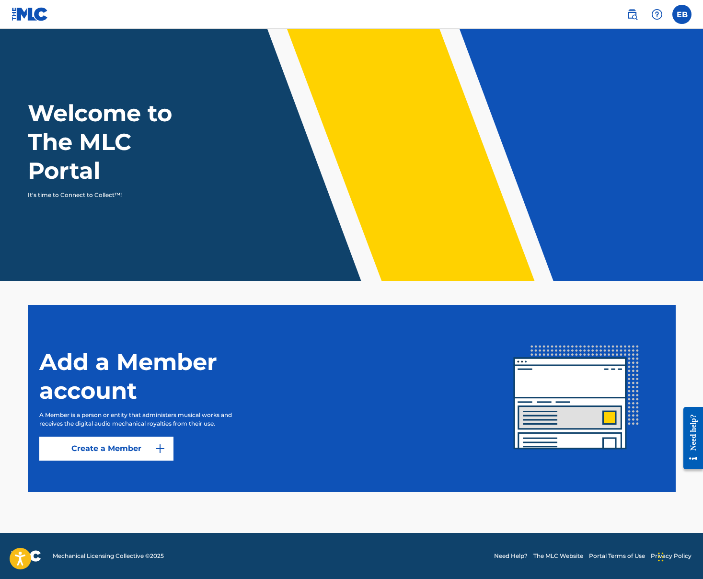 This screenshot has height=579, width=703. Describe the element at coordinates (17, 35) in the screenshot. I see `div: Need help?` at that location.